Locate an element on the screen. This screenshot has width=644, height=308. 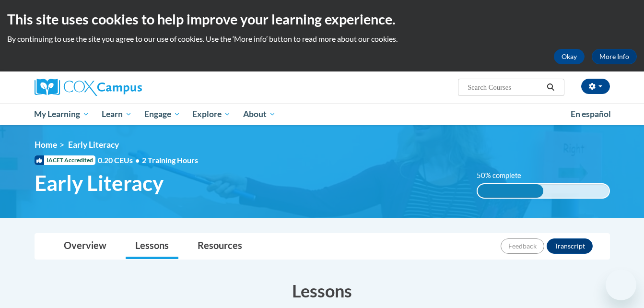
a: About is located at coordinates (259, 114).